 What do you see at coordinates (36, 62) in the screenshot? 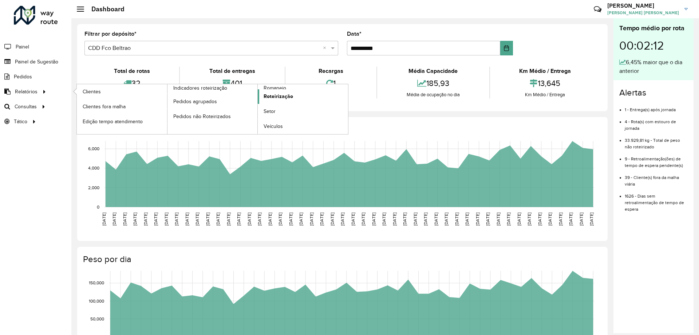
I see `span: Painel de Sugestão` at bounding box center [36, 62].